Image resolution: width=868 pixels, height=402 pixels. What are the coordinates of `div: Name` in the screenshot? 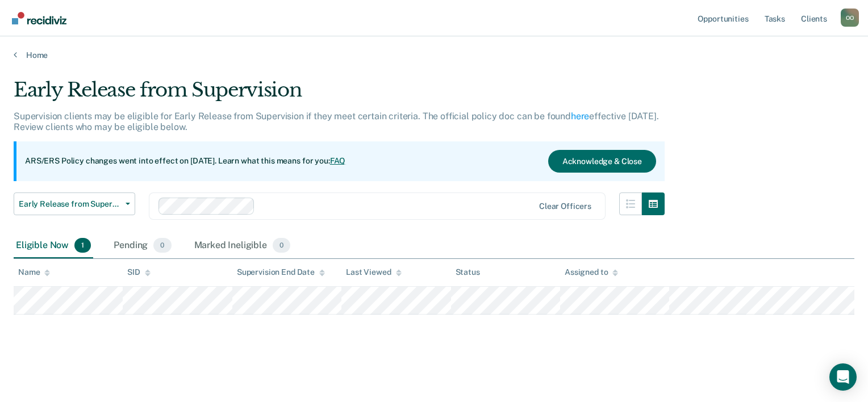 It's located at (34, 272).